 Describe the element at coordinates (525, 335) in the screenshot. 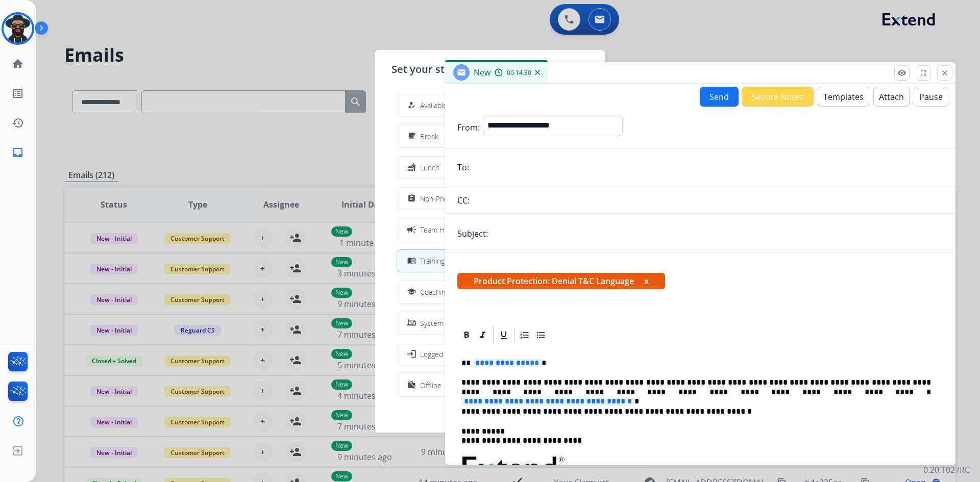

I see `div: Ordered List` at that location.